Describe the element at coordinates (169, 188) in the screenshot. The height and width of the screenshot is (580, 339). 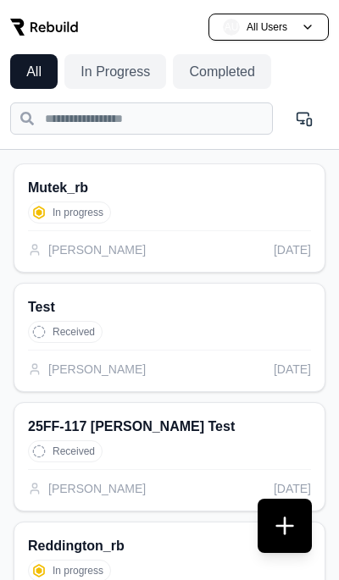
I see `h2: Mutek_rb` at that location.